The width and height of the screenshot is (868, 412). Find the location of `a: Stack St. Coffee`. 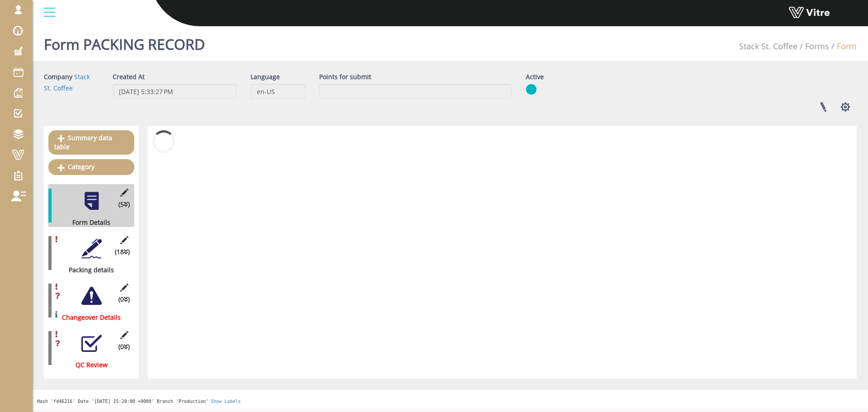

a: Stack St. Coffee is located at coordinates (768, 46).